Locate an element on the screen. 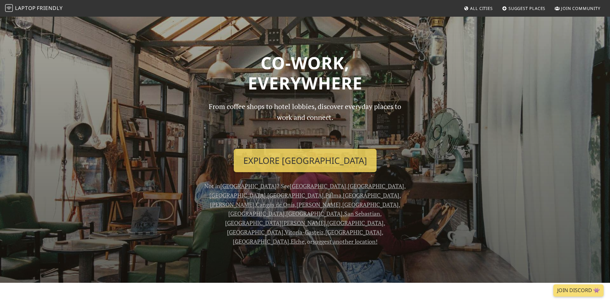 The height and width of the screenshot is (303, 610). span: Laptop is located at coordinates (25, 8).